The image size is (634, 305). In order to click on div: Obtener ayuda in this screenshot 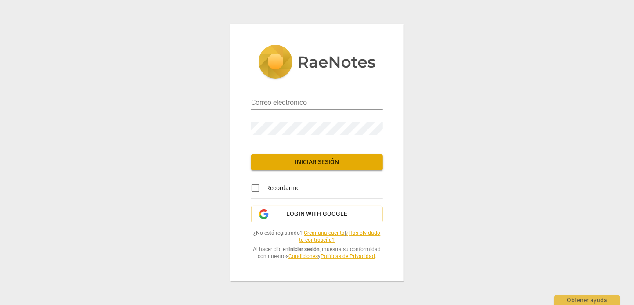, I will do `click(587, 300)`.